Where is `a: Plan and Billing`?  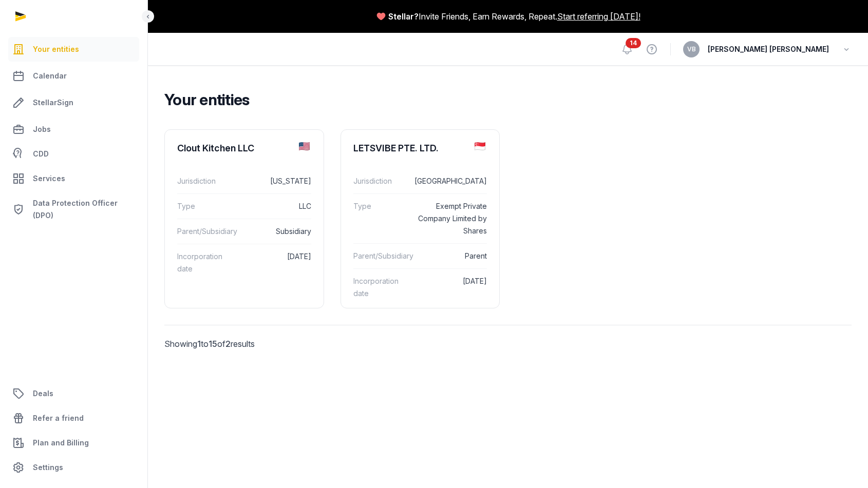 a: Plan and Billing is located at coordinates (73, 443).